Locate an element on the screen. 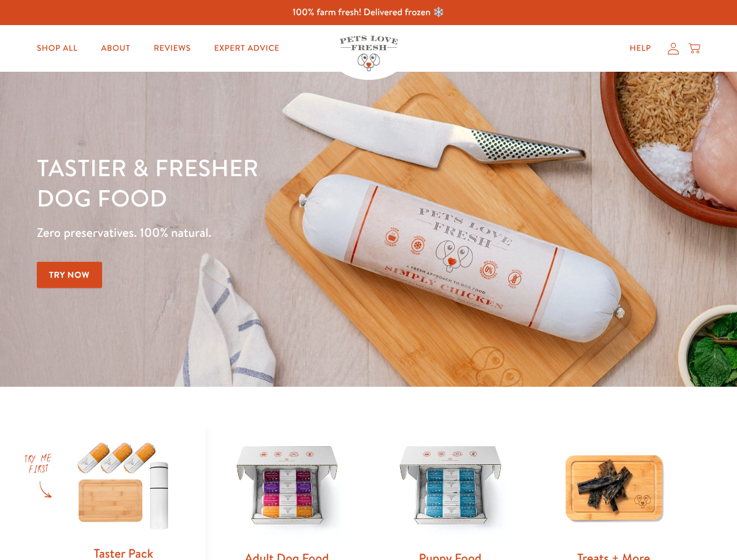 This screenshot has height=560, width=737. a: About is located at coordinates (115, 49).